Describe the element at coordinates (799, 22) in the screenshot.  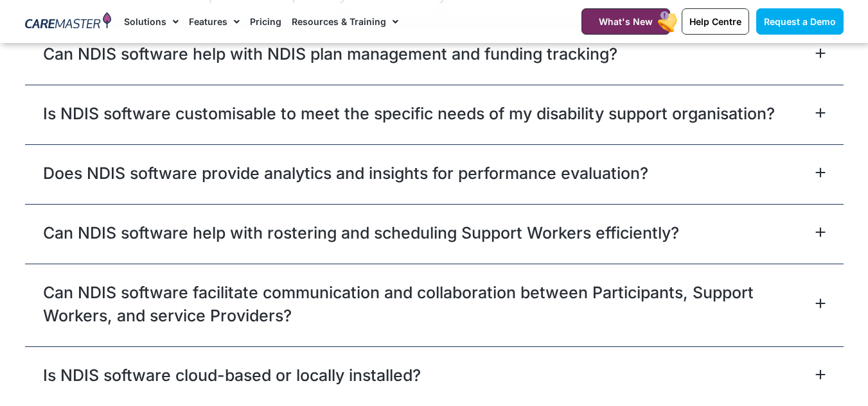
I see `a: Request a Demo` at that location.